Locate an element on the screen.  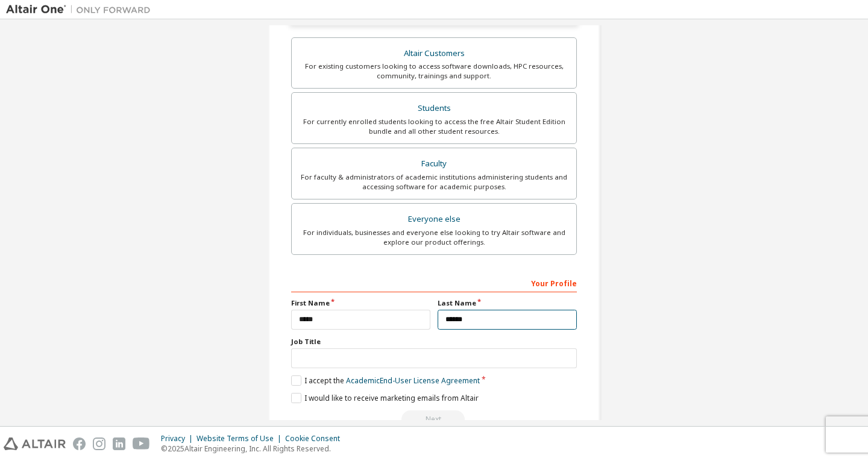
div: Altair Customers is located at coordinates (434, 54).